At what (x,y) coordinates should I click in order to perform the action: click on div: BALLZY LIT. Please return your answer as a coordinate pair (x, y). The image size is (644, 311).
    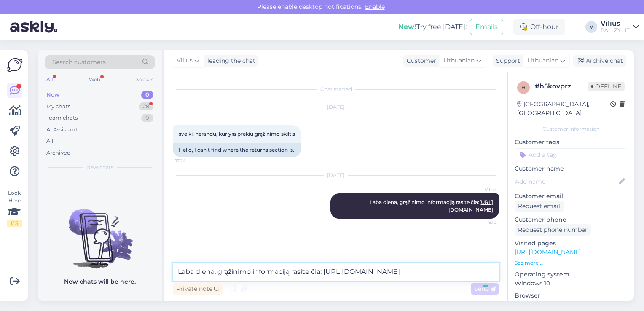
    Looking at the image, I should click on (615, 30).